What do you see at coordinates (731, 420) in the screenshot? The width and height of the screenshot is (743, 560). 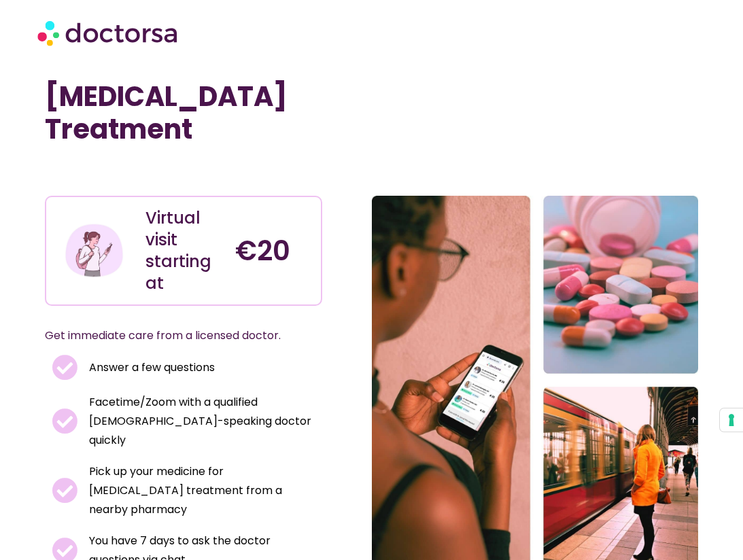 I see `button: Your consent preferences for tracking technologies` at bounding box center [731, 420].